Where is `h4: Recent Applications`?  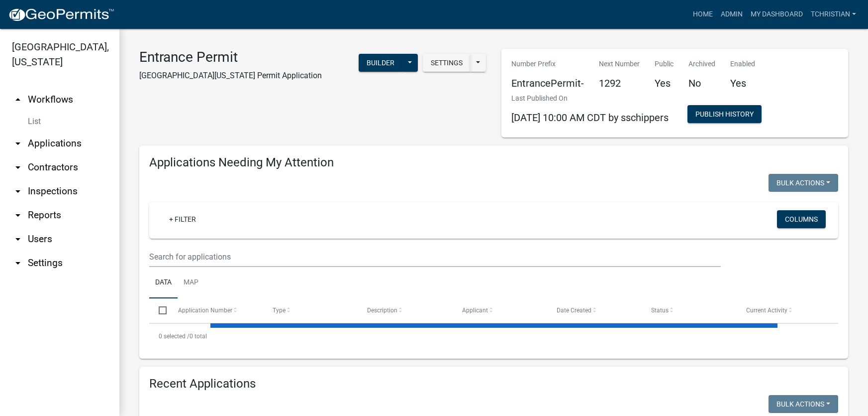
h4: Recent Applications is located at coordinates (493, 383).